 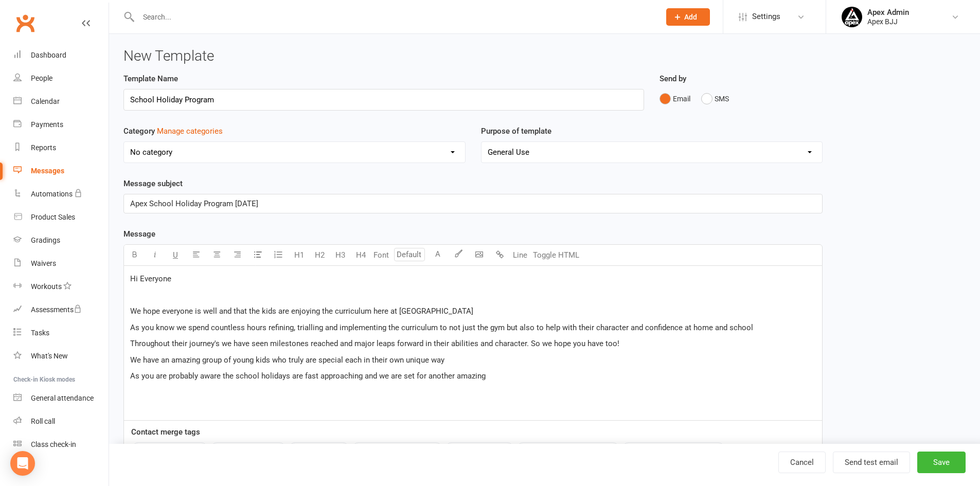 What do you see at coordinates (48, 170) in the screenshot?
I see `div: Messages` at bounding box center [48, 170].